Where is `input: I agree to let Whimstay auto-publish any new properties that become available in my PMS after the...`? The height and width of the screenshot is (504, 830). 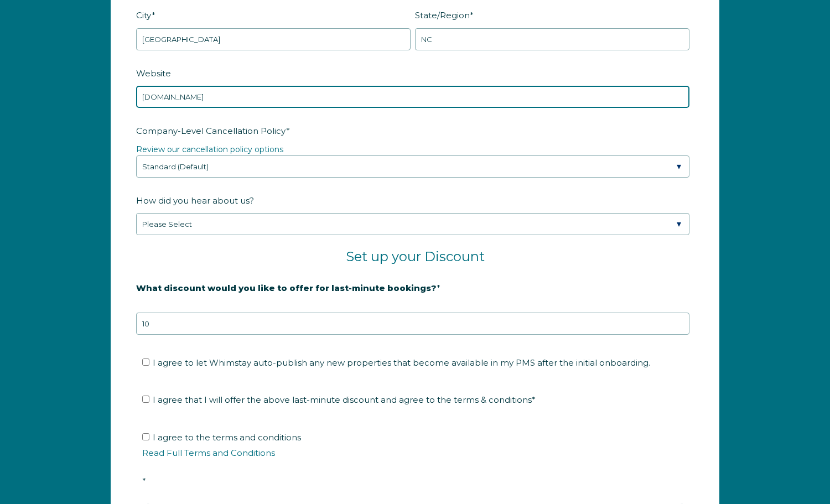
input: I agree to let Whimstay auto-publish any new properties that become available in my PMS after the... is located at coordinates (146, 362).